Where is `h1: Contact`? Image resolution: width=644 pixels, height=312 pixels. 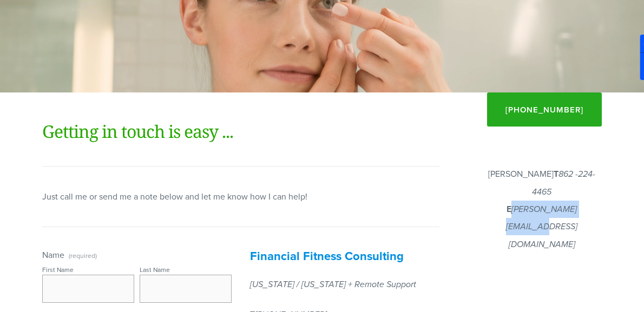 h1: Contact is located at coordinates (322, 31).